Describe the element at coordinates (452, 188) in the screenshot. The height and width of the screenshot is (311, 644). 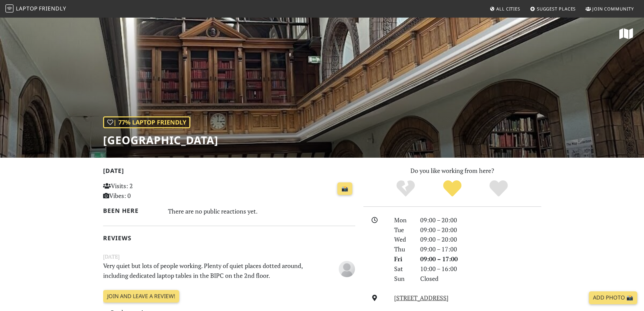
I see `div: Yes` at that location.